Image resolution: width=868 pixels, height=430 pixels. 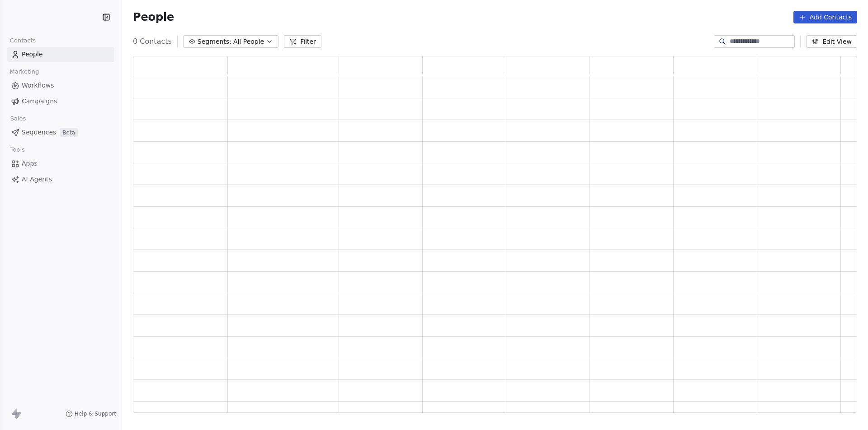 I want to click on span: Workflows, so click(x=38, y=85).